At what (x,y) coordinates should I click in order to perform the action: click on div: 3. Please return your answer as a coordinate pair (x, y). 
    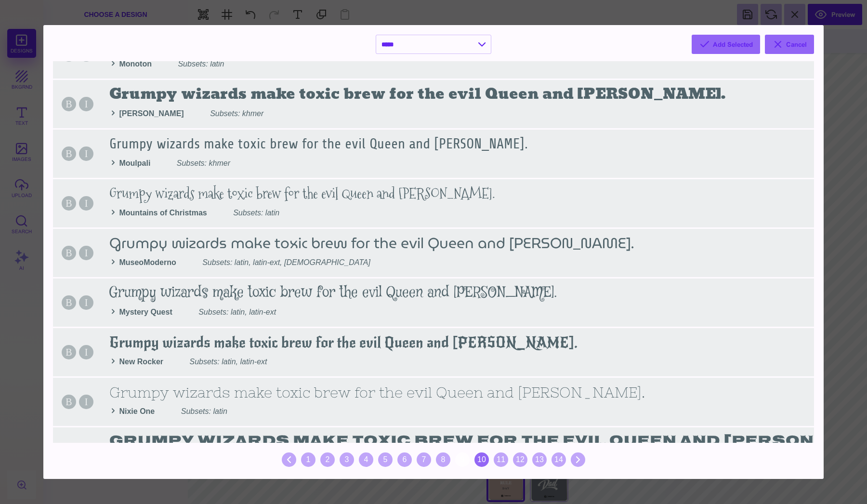
    Looking at the image, I should click on (347, 460).